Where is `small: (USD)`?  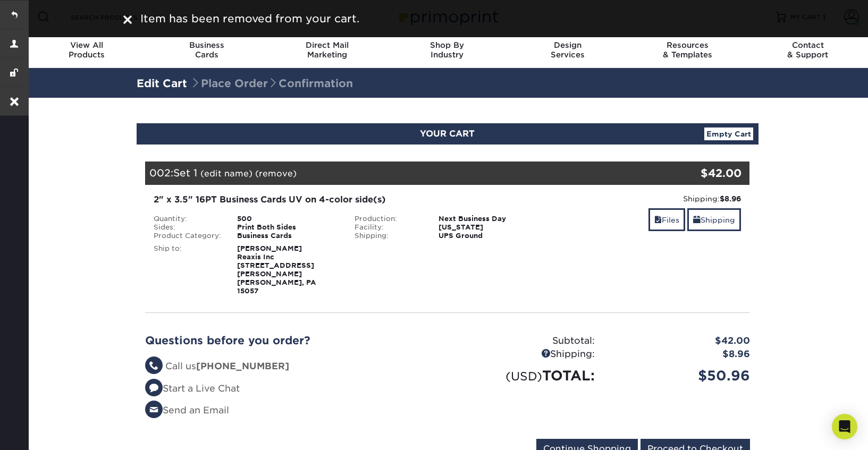
small: (USD) is located at coordinates (524, 376).